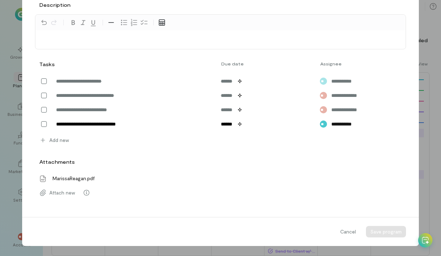 The width and height of the screenshot is (441, 256). What do you see at coordinates (59, 140) in the screenshot?
I see `span: Add new` at bounding box center [59, 140].